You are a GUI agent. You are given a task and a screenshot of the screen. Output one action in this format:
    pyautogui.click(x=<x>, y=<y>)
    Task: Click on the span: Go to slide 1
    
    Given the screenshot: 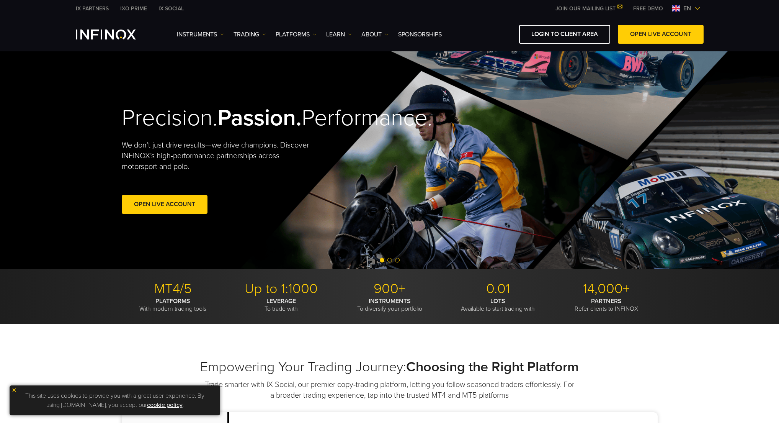 What is the action you would take?
    pyautogui.click(x=382, y=260)
    